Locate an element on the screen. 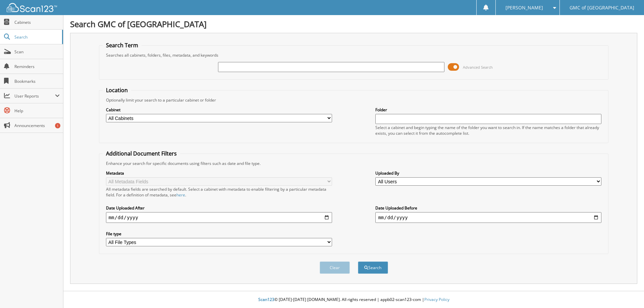 This screenshot has width=644, height=308. span: User Reports is located at coordinates (34, 96).